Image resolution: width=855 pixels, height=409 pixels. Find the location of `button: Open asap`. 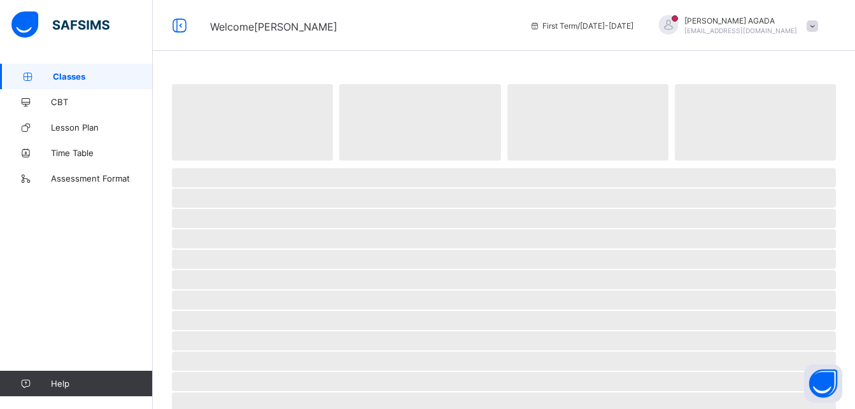

button: Open asap is located at coordinates (823, 383).